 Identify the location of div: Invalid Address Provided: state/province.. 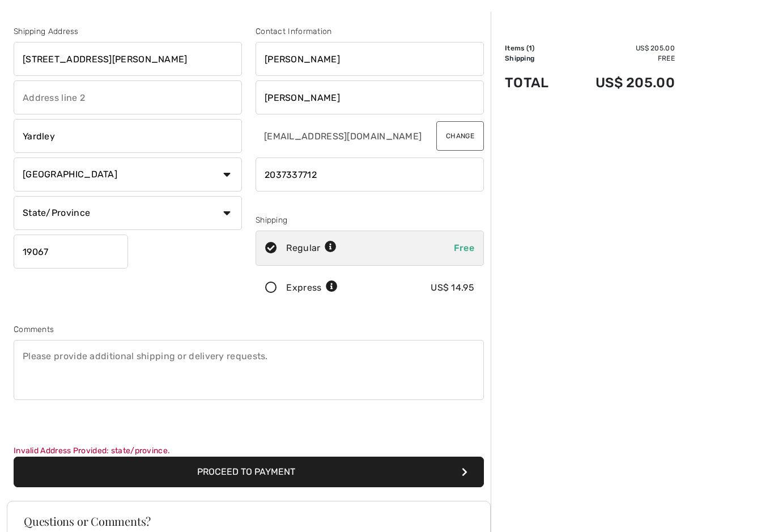
(249, 451).